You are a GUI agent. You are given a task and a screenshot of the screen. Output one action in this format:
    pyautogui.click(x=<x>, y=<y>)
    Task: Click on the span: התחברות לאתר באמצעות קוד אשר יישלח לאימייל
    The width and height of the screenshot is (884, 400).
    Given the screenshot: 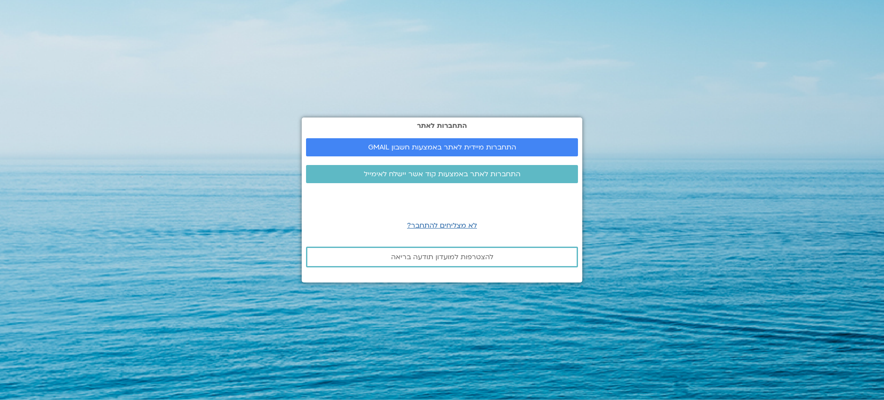 What is the action you would take?
    pyautogui.click(x=442, y=174)
    